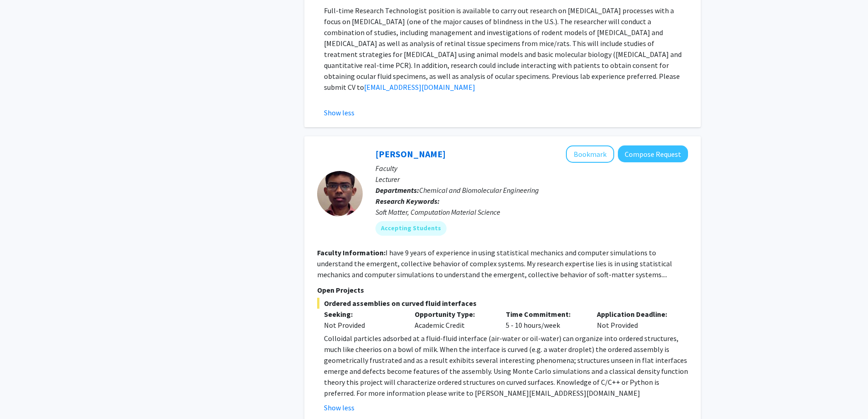 The image size is (868, 419). What do you see at coordinates (407, 201) in the screenshot?
I see `b: Research Keywords:` at bounding box center [407, 201].